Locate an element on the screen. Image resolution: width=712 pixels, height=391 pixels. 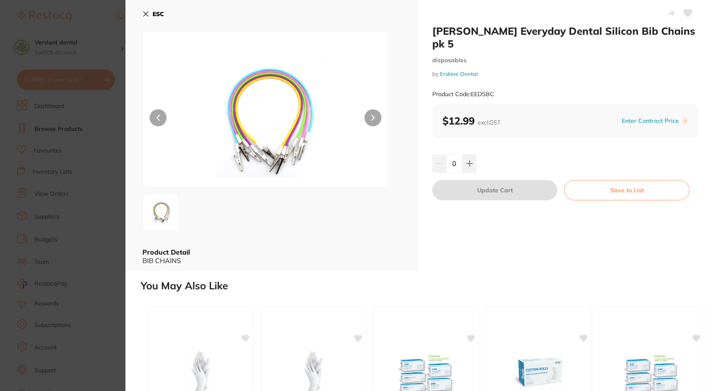
button: ESC is located at coordinates (153, 14).